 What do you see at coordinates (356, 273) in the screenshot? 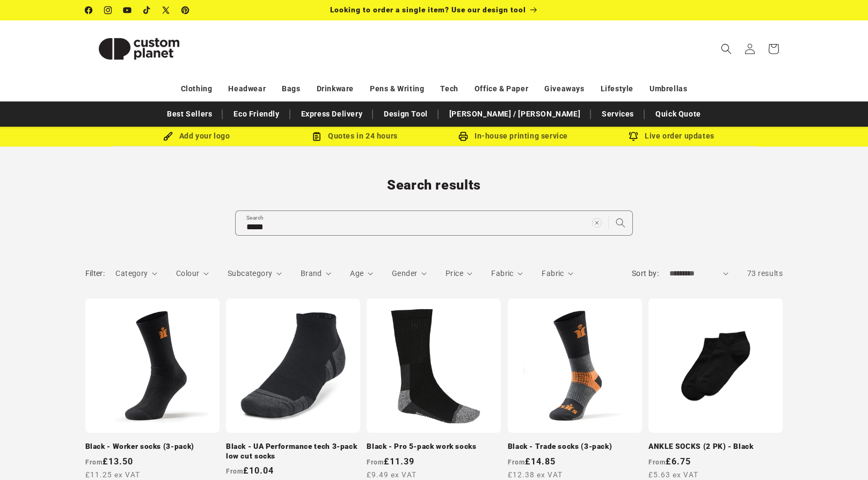
I see `span: Age` at bounding box center [356, 273].